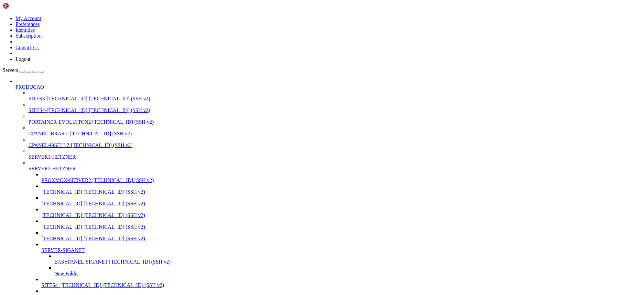 This screenshot has width=621, height=295. What do you see at coordinates (323, 154) in the screenshot?
I see `li: SERVER1-HETZNER` at bounding box center [323, 154].